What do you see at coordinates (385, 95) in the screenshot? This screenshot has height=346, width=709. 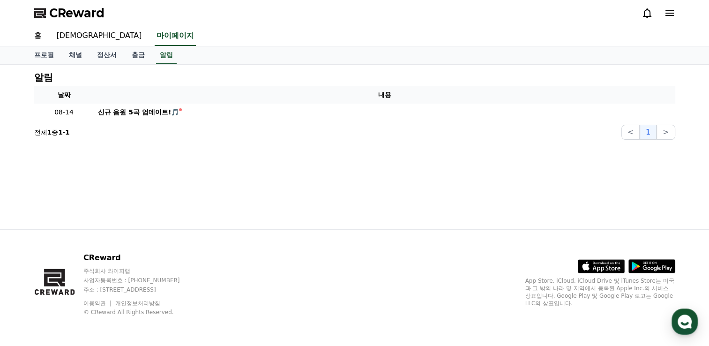 I see `th: 내용` at bounding box center [385, 95].